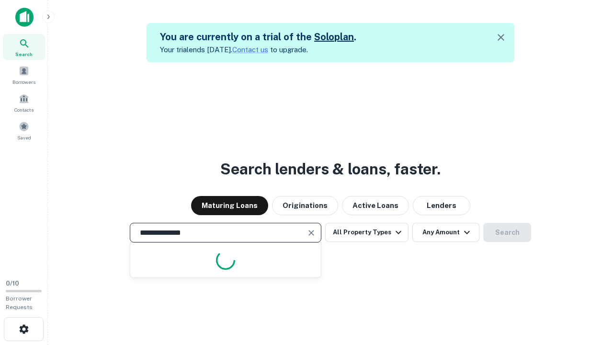 The height and width of the screenshot is (345, 613). Describe the element at coordinates (376, 206) in the screenshot. I see `button: Active Loans` at that location.